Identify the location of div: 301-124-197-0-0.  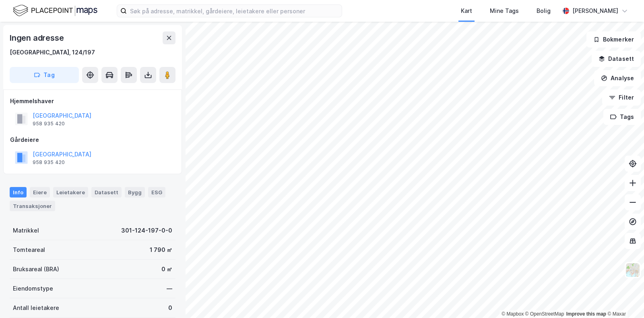
(146, 231).